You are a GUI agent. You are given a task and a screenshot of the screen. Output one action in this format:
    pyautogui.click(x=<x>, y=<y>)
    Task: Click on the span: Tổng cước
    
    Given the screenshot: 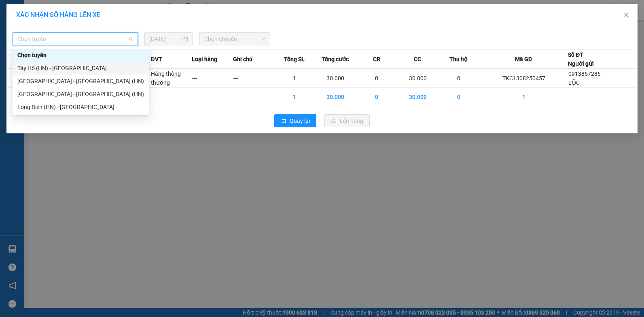 What is the action you would take?
    pyautogui.click(x=335, y=59)
    